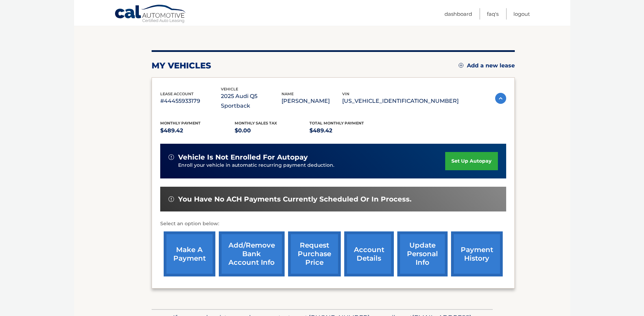 The width and height of the screenshot is (644, 316). What do you see at coordinates (471, 161) in the screenshot?
I see `a: set up autopay` at bounding box center [471, 161].